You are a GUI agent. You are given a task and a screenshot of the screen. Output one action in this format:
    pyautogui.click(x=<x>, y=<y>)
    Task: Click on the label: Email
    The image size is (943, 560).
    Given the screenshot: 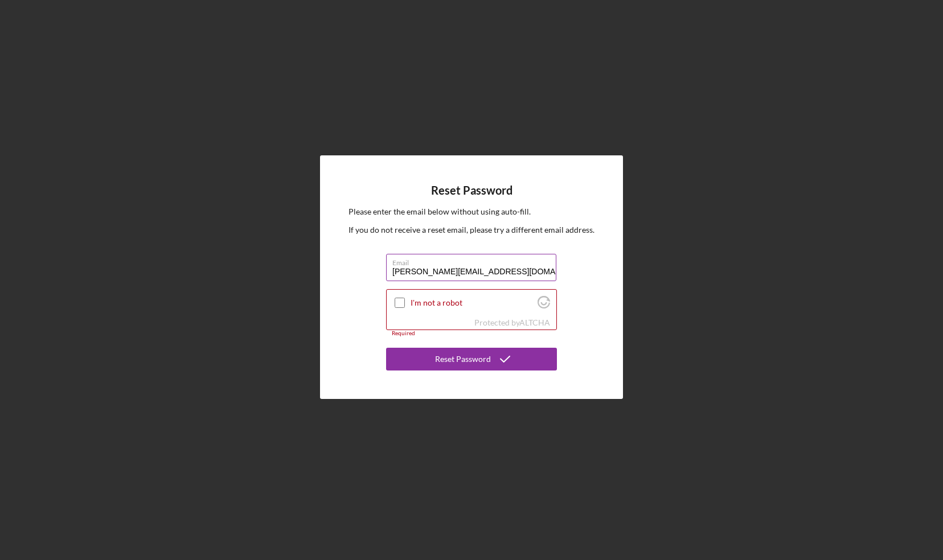 What is the action you would take?
    pyautogui.click(x=474, y=261)
    